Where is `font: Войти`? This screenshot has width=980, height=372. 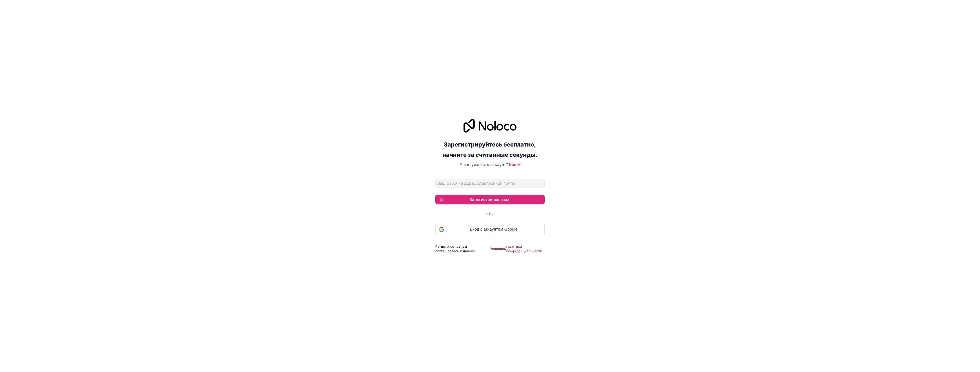 font: Войти is located at coordinates (515, 164).